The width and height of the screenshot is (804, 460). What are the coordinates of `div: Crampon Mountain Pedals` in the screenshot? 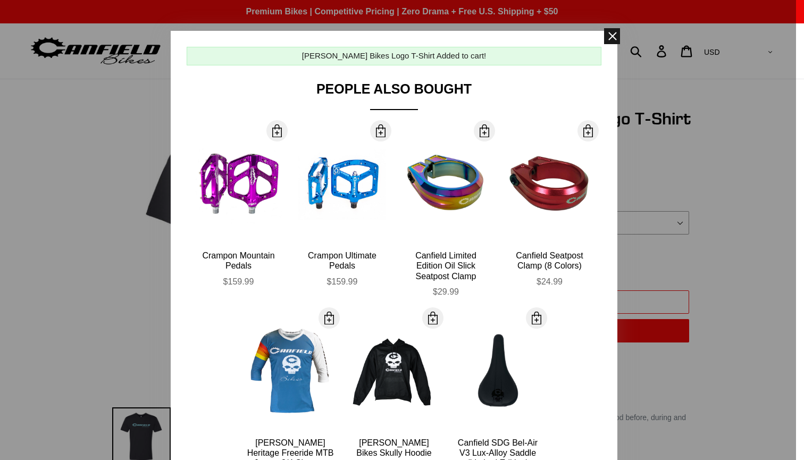 It's located at (238, 260).